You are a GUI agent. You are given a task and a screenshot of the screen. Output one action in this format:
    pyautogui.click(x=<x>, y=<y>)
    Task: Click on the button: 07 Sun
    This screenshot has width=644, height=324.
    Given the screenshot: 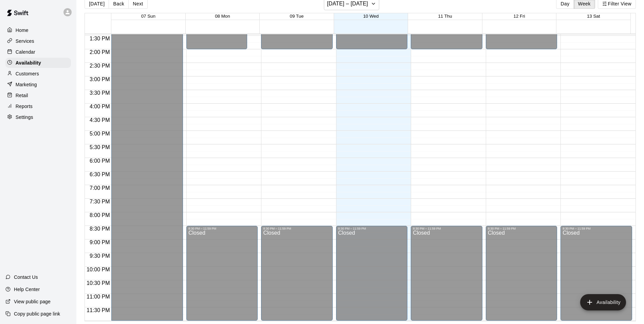 What is the action you would take?
    pyautogui.click(x=148, y=16)
    